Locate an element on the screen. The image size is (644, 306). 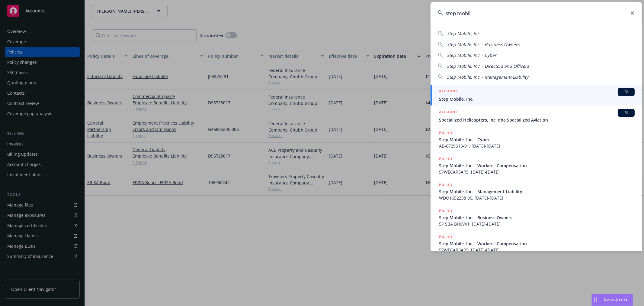
span: Nova Assist is located at coordinates (616, 300).